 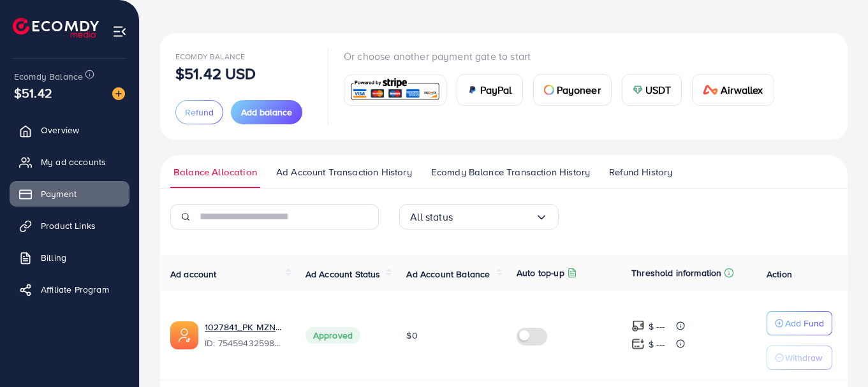 What do you see at coordinates (199, 112) in the screenshot?
I see `span: Refund` at bounding box center [199, 112].